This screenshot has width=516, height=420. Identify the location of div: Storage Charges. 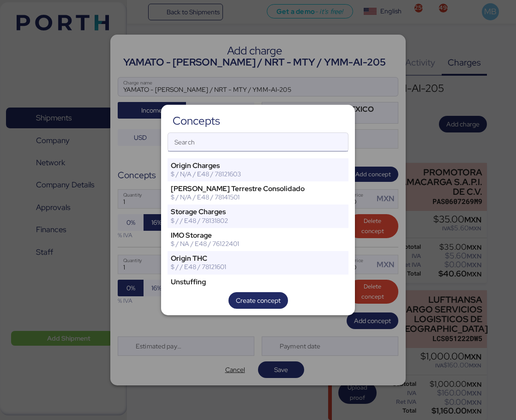
(242, 212).